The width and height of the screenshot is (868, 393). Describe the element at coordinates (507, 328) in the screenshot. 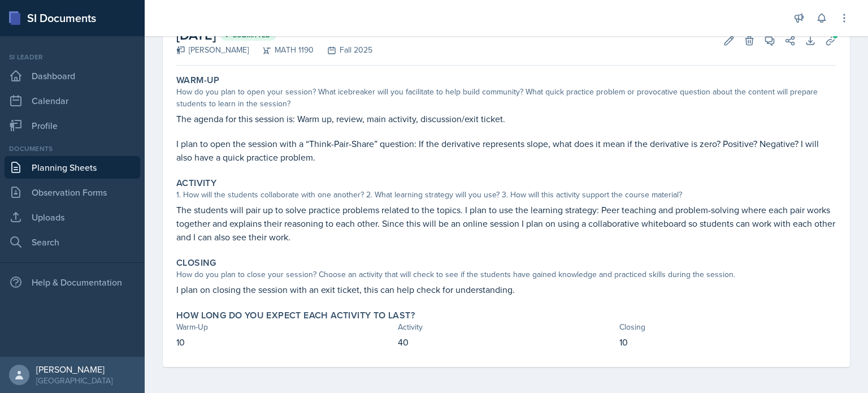

I see `div: Activity` at that location.